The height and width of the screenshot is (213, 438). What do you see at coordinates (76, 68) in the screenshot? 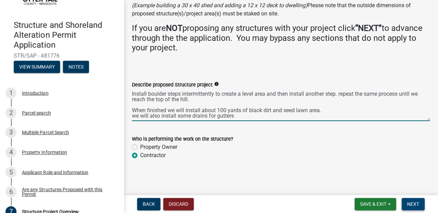
I see `wm-modal-confirm: Notes` at bounding box center [76, 68].